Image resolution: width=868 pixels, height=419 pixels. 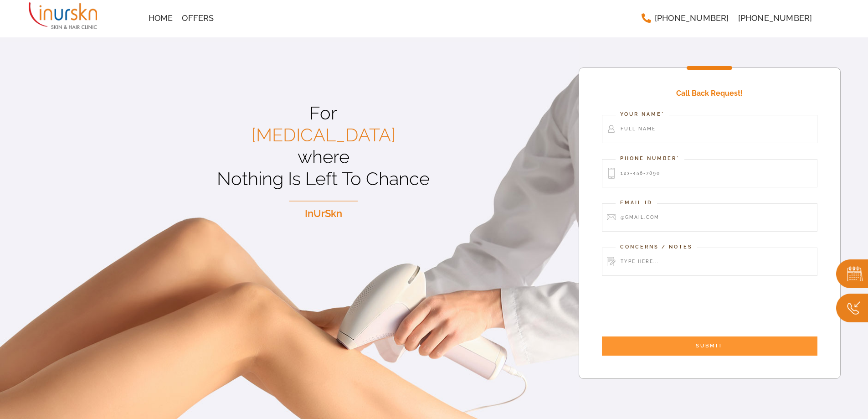 What do you see at coordinates (709, 262) in the screenshot?
I see `input: Type here...` at bounding box center [709, 262].